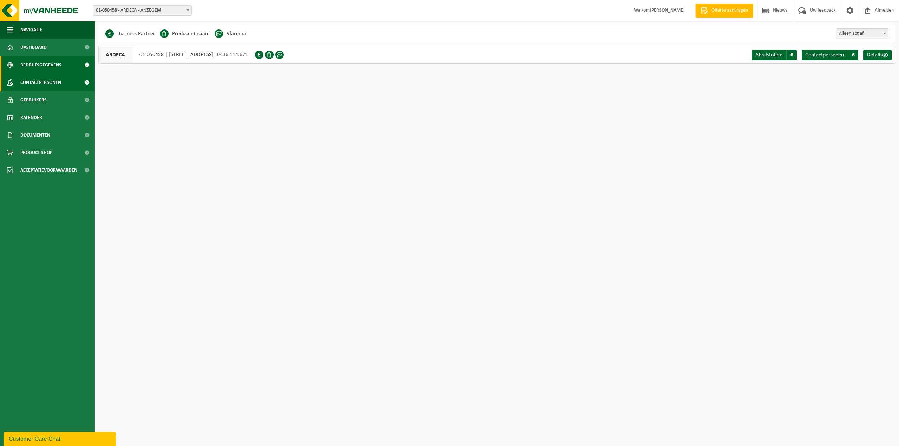  I want to click on span: Alleen actief, so click(862, 34).